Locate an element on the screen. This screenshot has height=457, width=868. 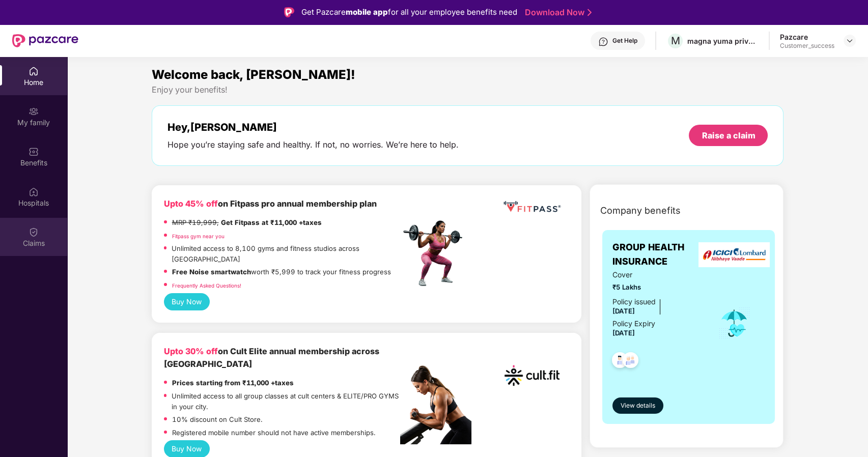
strong: Get Fitpass at ₹11,000 +taxes is located at coordinates (272, 223).